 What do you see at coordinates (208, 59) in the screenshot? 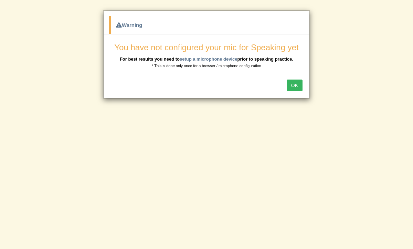
I see `a: setup a microphone device` at bounding box center [208, 59].